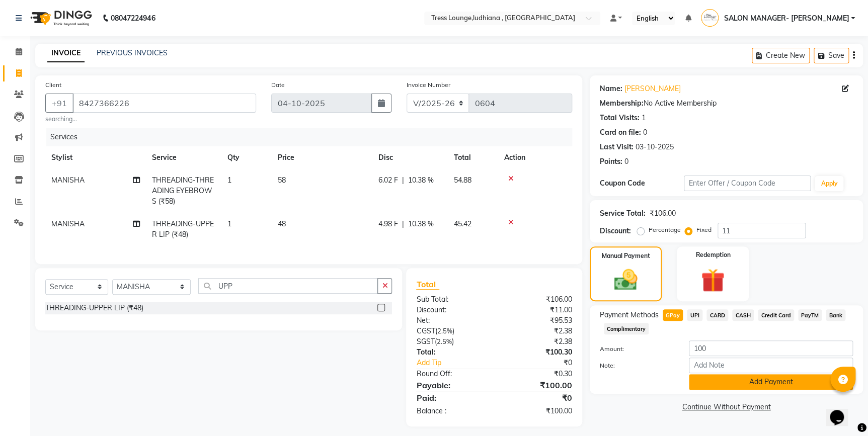  Describe the element at coordinates (713, 255) in the screenshot. I see `label: Redemption` at that location.